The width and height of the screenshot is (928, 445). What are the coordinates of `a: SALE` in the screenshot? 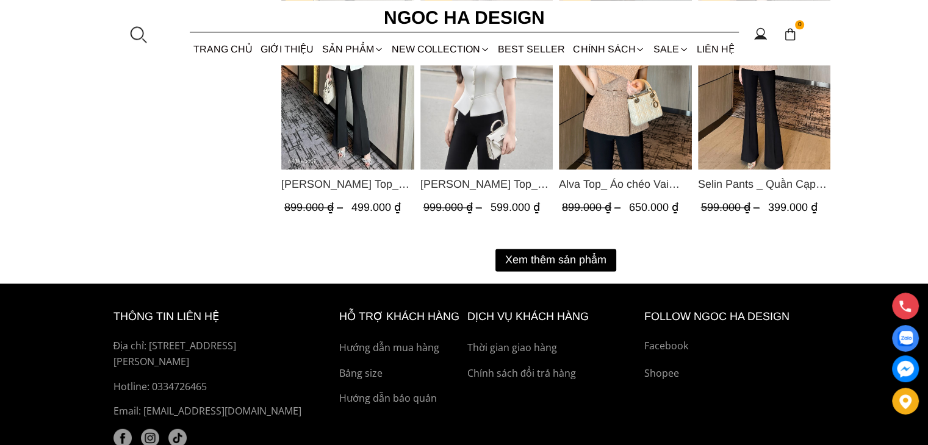 It's located at (670, 49).